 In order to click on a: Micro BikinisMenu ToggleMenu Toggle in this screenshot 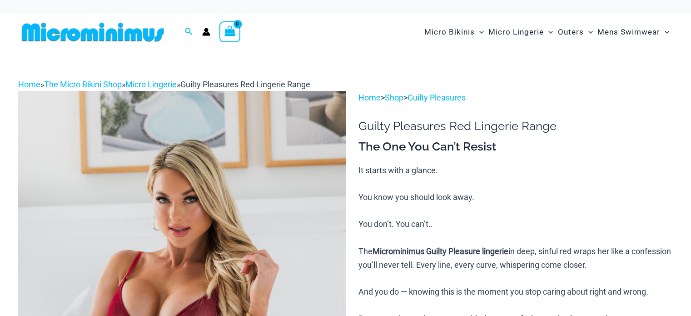, I will do `click(454, 32)`.